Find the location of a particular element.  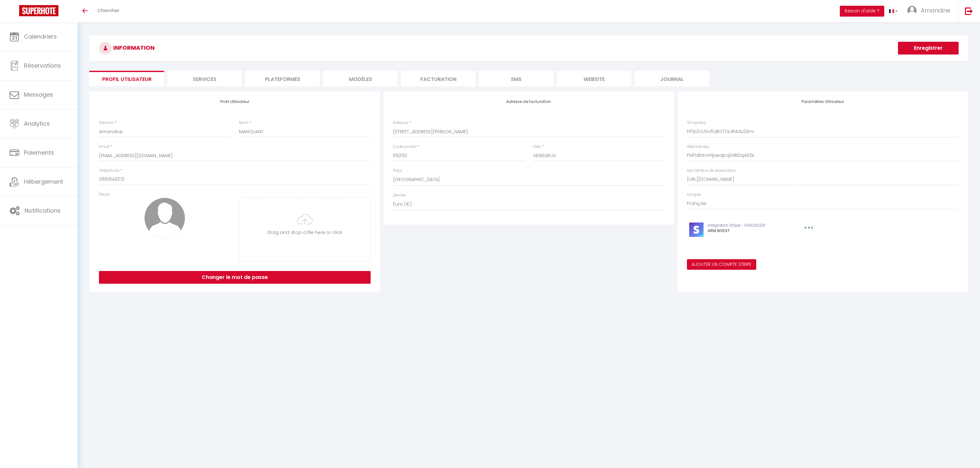

span: Calendriers is located at coordinates (40, 36).